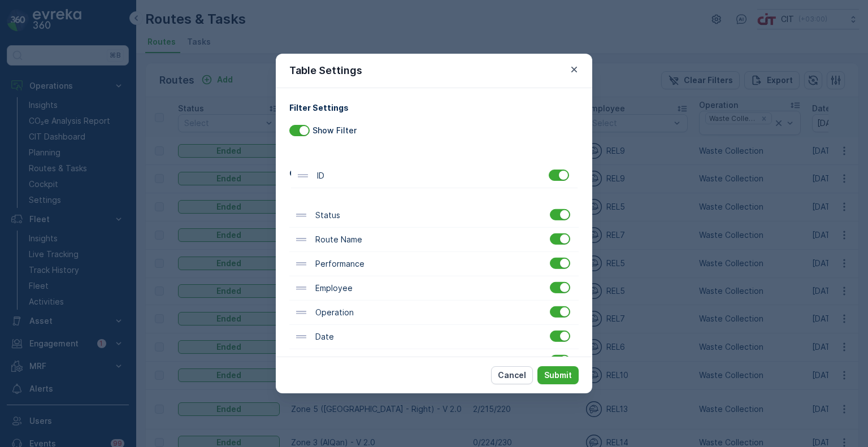 The image size is (868, 447). Describe the element at coordinates (434, 173) in the screenshot. I see `h4: Column Settings` at that location.